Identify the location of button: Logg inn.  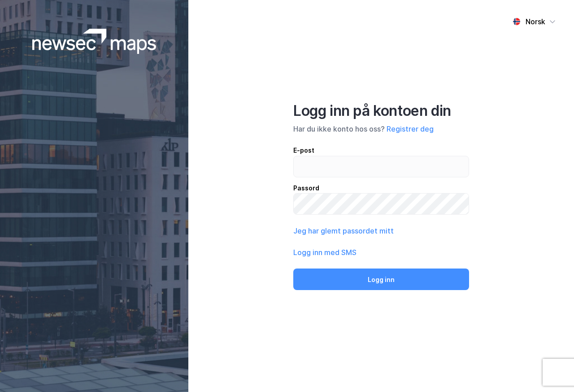
(382, 279).